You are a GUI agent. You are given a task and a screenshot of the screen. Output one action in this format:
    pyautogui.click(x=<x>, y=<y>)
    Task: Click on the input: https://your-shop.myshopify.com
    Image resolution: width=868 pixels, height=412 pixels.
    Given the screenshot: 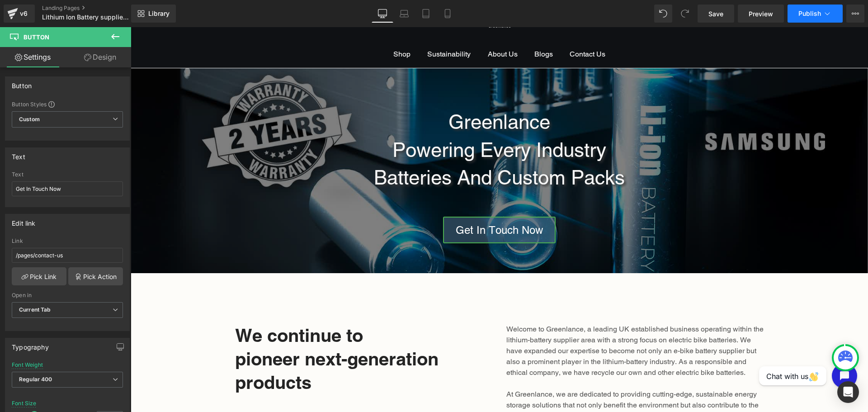 What is the action you would take?
    pyautogui.click(x=67, y=256)
    